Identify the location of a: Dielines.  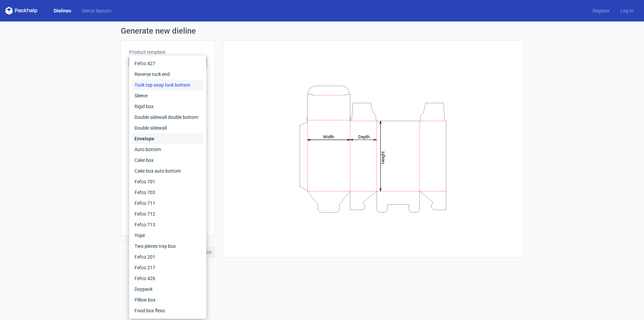
(63, 10).